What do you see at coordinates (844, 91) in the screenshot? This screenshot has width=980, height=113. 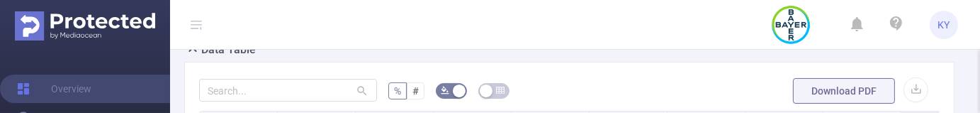 I see `button: Download PDF` at bounding box center [844, 91].